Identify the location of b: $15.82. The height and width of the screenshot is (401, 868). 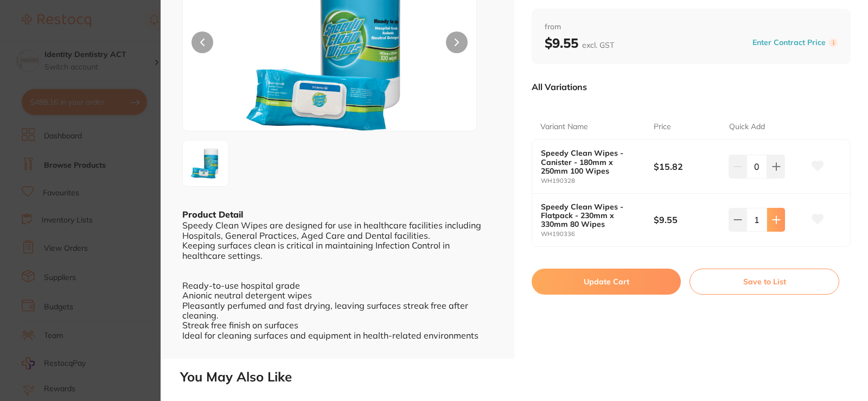
(687, 167).